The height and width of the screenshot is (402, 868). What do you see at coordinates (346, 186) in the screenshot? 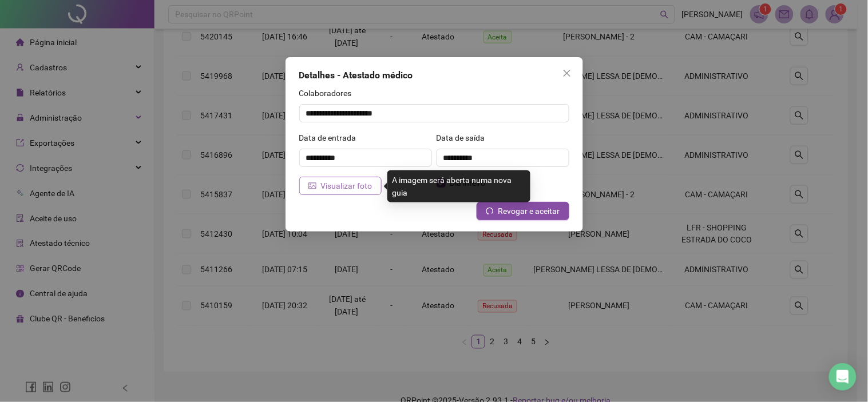
I see `span: Visualizar foto` at bounding box center [346, 186].